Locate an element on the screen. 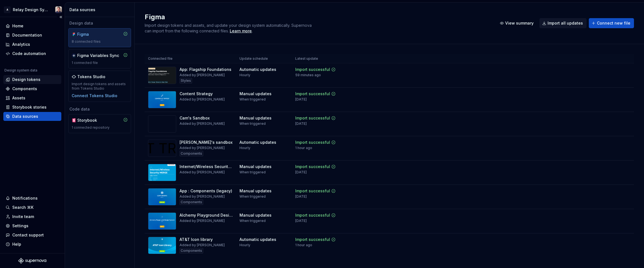 The height and width of the screenshot is (268, 644). div: 8 connected files is located at coordinates (100, 42).